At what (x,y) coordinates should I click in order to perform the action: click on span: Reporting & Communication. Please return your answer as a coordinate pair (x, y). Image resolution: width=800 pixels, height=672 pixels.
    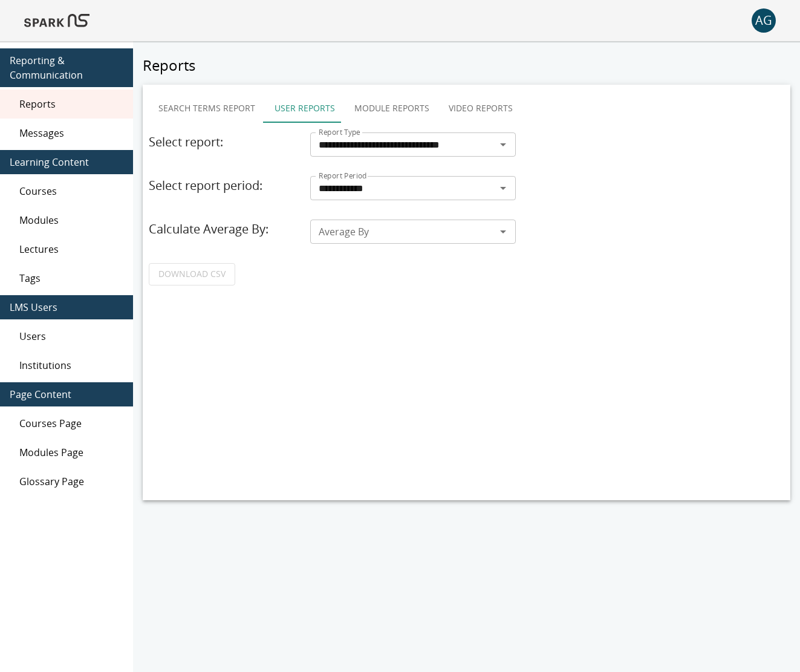
    Looking at the image, I should click on (66, 68).